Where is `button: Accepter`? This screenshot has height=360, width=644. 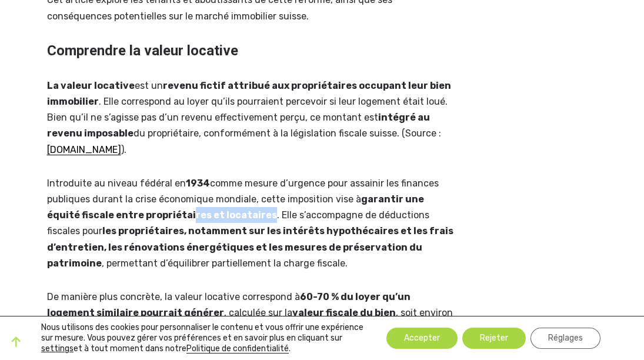 button: Accepter is located at coordinates (422, 338).